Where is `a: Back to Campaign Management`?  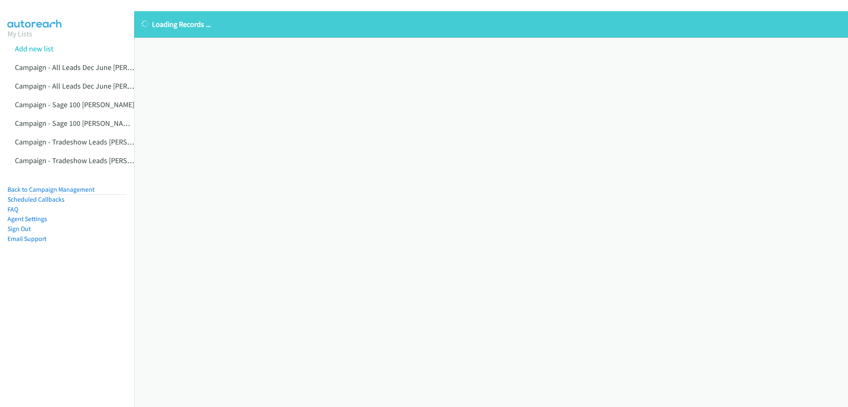 a: Back to Campaign Management is located at coordinates (51, 189).